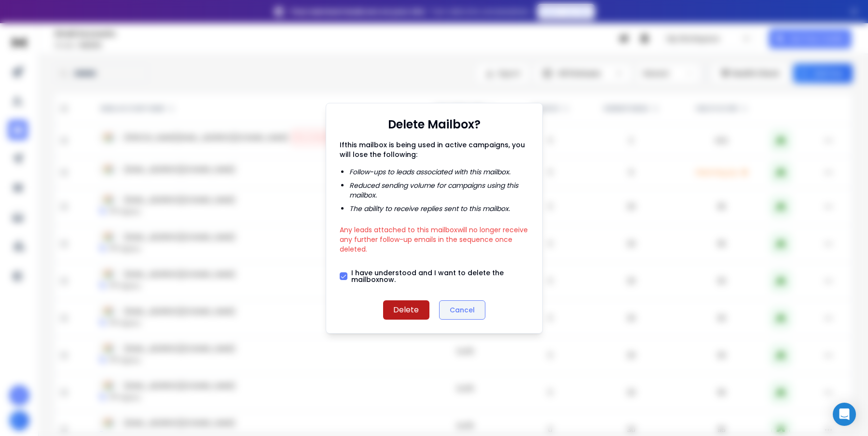 This screenshot has width=868, height=436. Describe the element at coordinates (439, 209) in the screenshot. I see `li: The ability to receive replies sent to this mailbox .` at that location.